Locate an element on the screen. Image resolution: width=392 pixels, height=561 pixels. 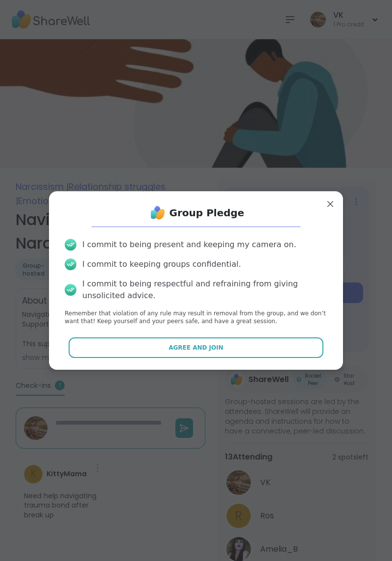
span: Agree and Join is located at coordinates (196, 347).